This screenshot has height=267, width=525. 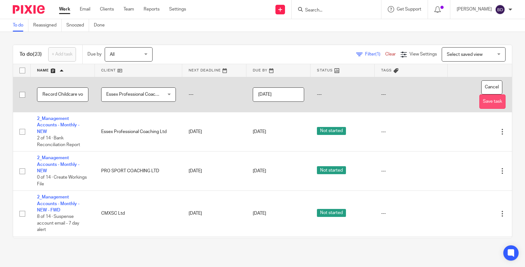 What do you see at coordinates (390, 54) in the screenshot?
I see `a: Clear` at bounding box center [390, 54].